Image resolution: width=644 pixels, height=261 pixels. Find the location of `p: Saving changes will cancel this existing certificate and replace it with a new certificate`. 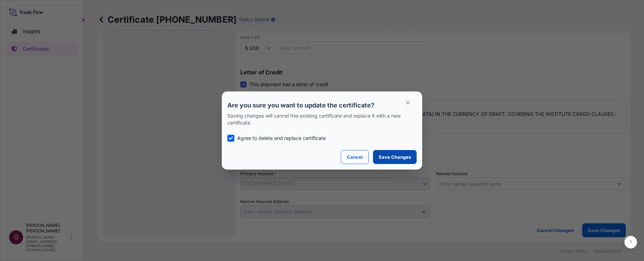

p: Saving changes will cancel this existing certificate and replace it with a new certificate is located at coordinates (322, 119).